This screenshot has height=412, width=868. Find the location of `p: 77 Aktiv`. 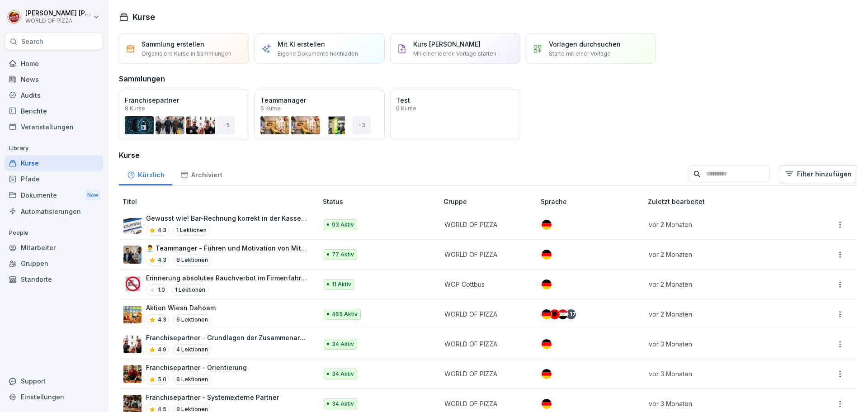

p: 77 Aktiv is located at coordinates (342, 255).